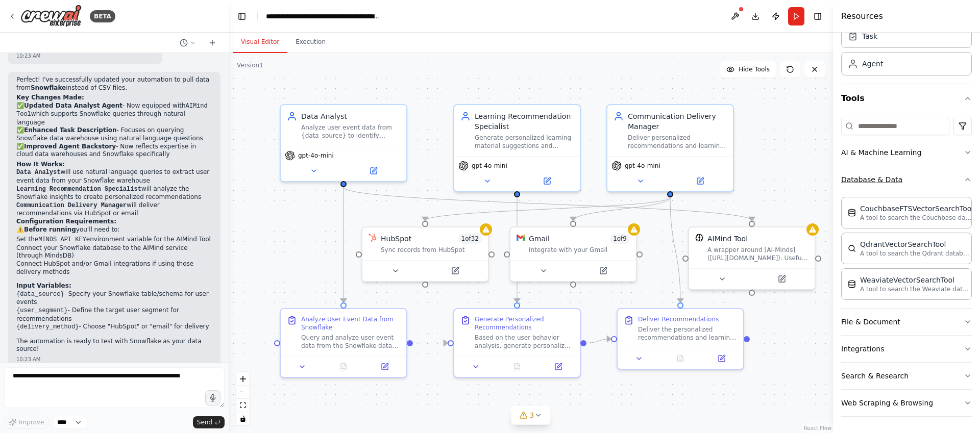 The image size is (980, 433). What do you see at coordinates (852, 284) in the screenshot?
I see `img: WeaviateVectorSearchTool` at bounding box center [852, 284].